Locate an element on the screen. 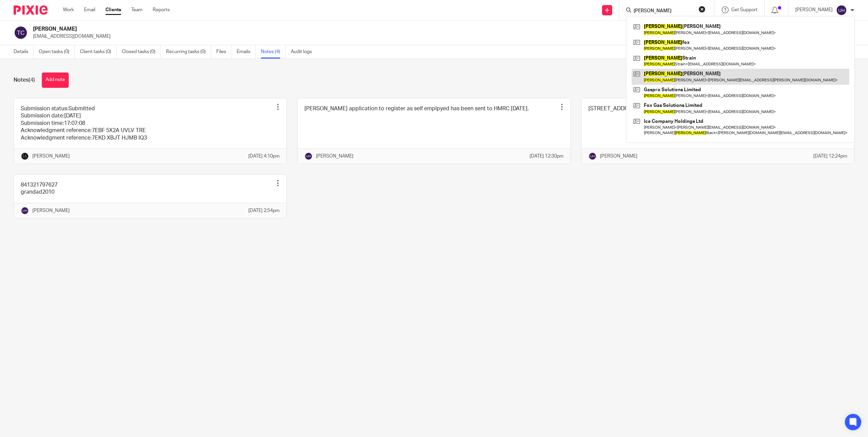  a: Closed tasks (0) is located at coordinates (141, 52).